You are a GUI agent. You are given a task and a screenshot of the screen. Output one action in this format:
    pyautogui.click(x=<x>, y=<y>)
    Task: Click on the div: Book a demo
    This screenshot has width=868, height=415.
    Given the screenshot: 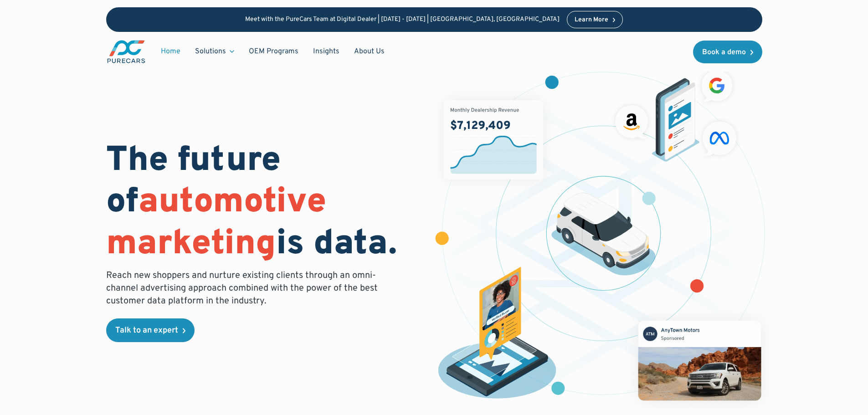 What is the action you would take?
    pyautogui.click(x=723, y=52)
    